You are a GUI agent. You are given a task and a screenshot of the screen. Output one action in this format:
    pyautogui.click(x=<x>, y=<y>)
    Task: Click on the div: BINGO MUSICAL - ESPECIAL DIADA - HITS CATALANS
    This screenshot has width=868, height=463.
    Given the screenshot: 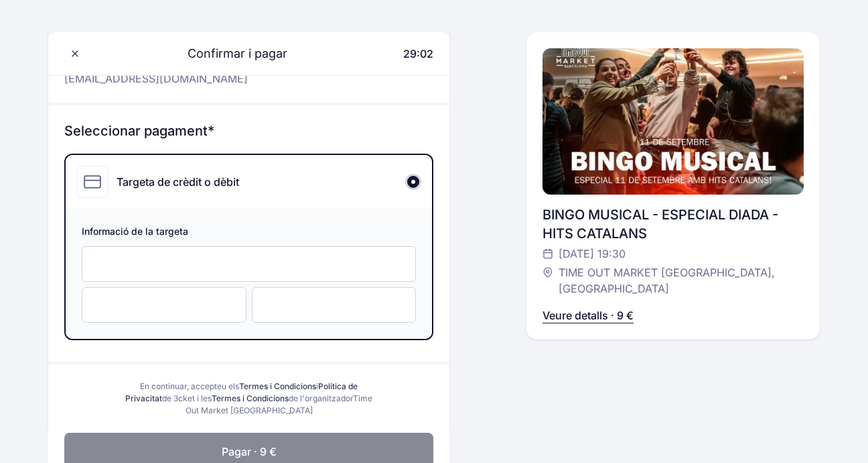 What is the action you would take?
    pyautogui.click(x=673, y=224)
    